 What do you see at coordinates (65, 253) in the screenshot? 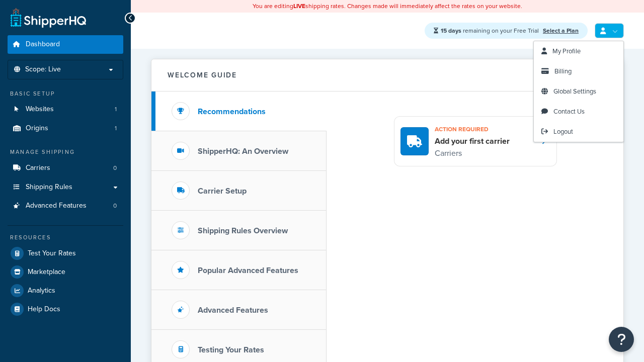
I see `li: Test Your Rates` at bounding box center [65, 253].